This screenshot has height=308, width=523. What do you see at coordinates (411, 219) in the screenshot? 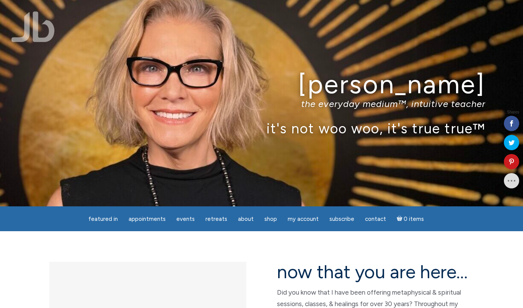
I see `a: Cart0 items` at bounding box center [411, 219].